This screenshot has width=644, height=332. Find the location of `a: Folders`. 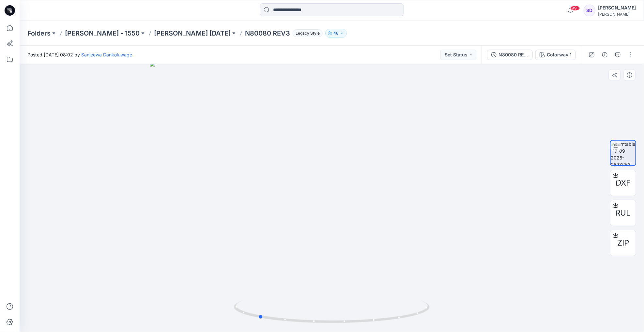

a: Folders is located at coordinates (39, 33).